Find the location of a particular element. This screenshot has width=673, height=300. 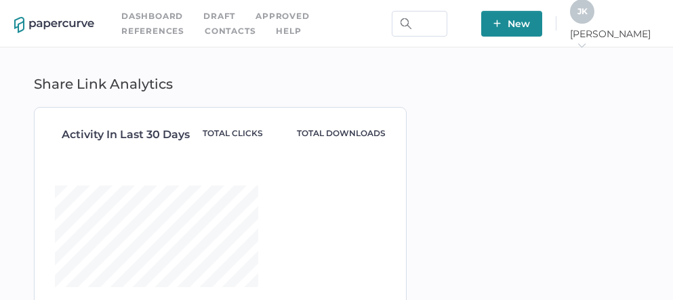

div: Total Clicks is located at coordinates (233, 133).